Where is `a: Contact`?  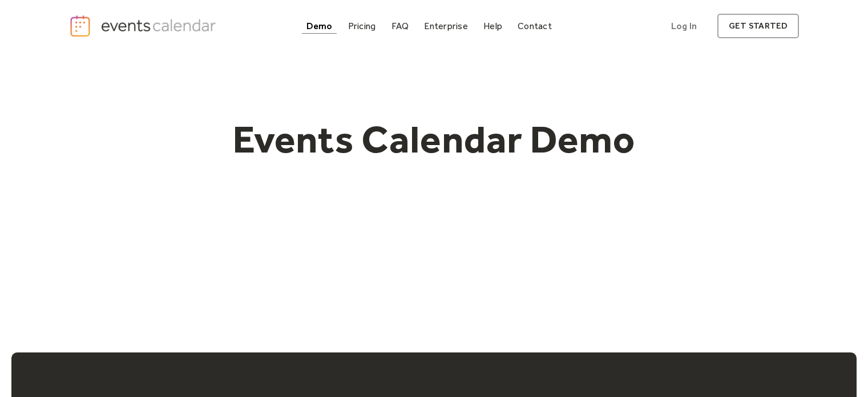
a: Contact is located at coordinates (535, 26).